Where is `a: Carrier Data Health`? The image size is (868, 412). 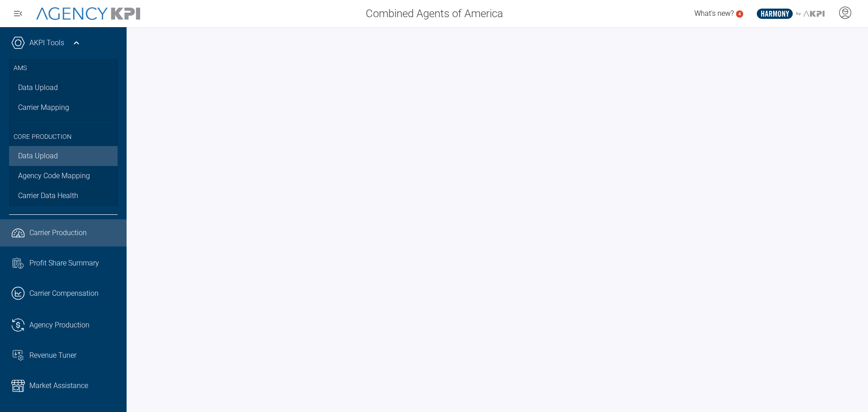 a: Carrier Data Health is located at coordinates (63, 196).